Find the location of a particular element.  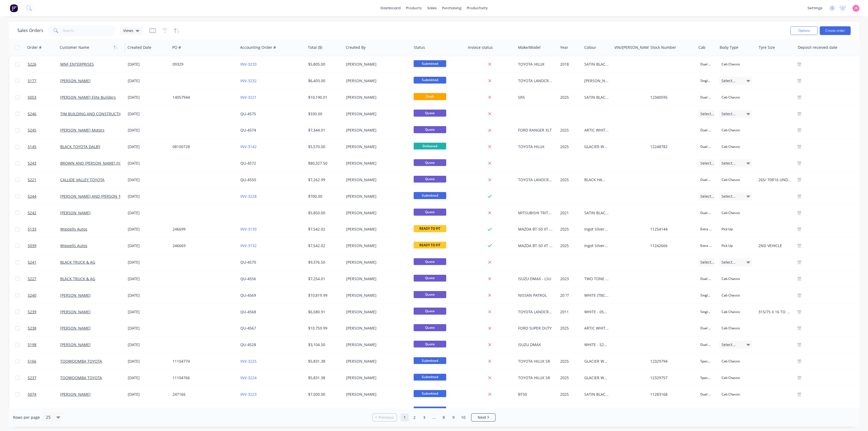

a: 5039 is located at coordinates (44, 246).